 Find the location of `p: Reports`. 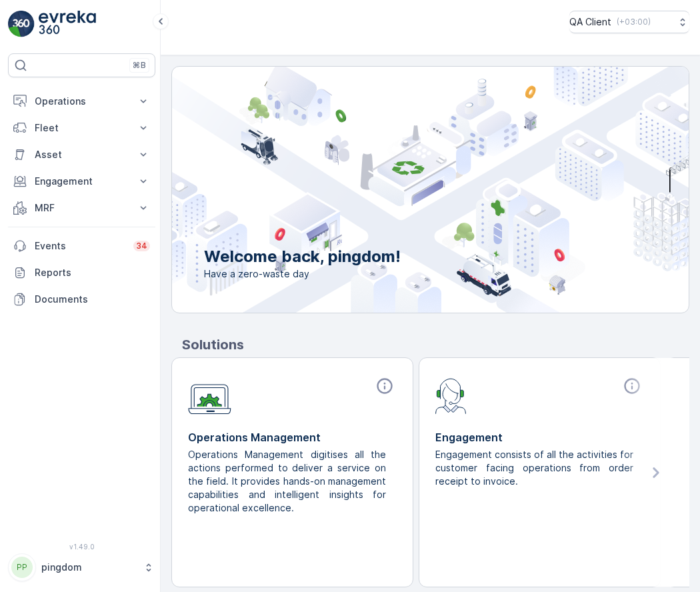

p: Reports is located at coordinates (92, 273).